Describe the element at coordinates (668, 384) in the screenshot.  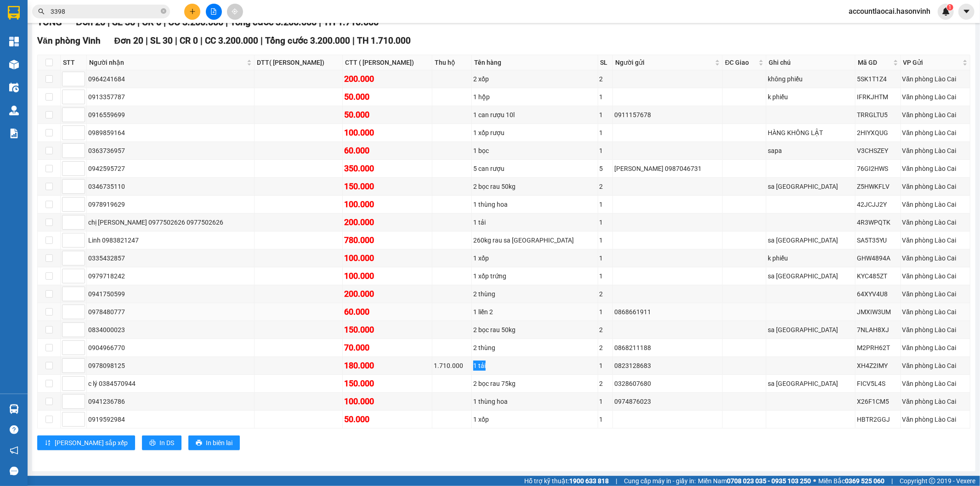
I see `div: 0328607680` at that location.